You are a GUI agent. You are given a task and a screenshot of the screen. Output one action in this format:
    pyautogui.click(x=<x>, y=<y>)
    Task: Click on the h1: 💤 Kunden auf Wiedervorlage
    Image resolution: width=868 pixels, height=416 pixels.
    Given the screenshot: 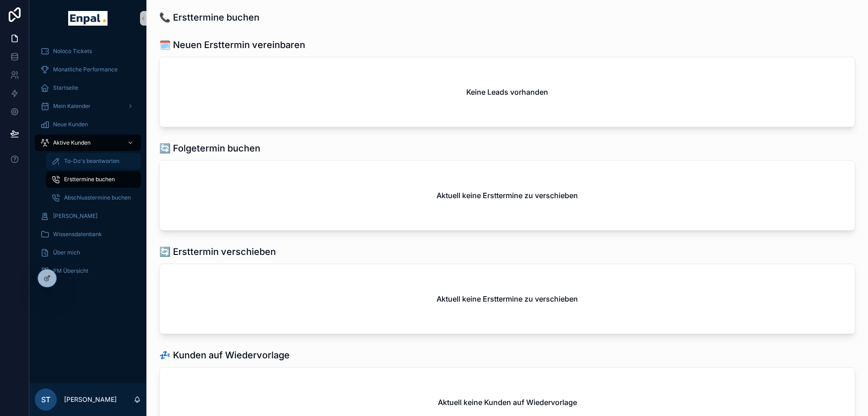 What is the action you would take?
    pyautogui.click(x=224, y=355)
    